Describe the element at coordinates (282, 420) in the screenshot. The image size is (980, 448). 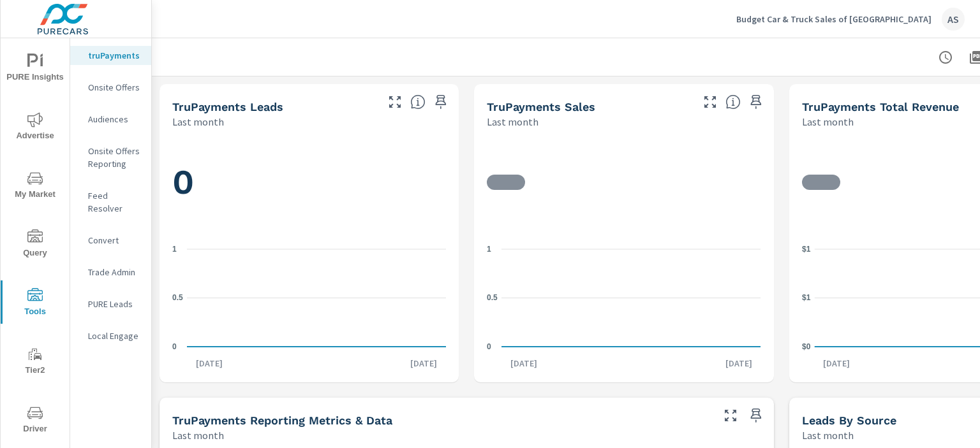
I see `h5: truPayments Reporting Metrics & Data` at that location.